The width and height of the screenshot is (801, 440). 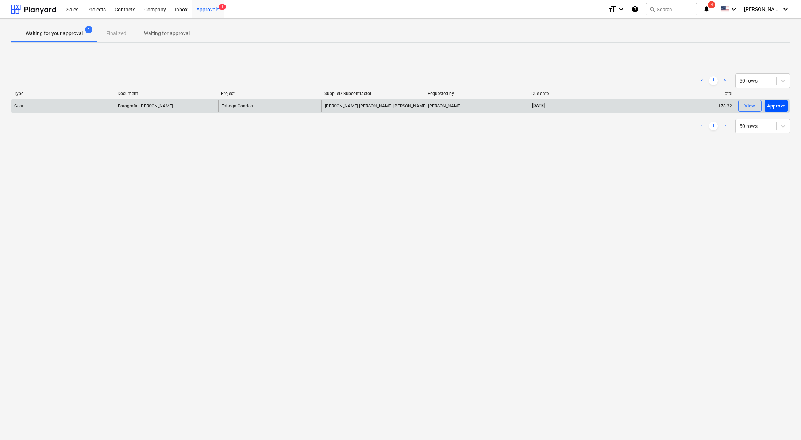 What do you see at coordinates (683, 106) in the screenshot?
I see `div: 178.32` at bounding box center [683, 106].